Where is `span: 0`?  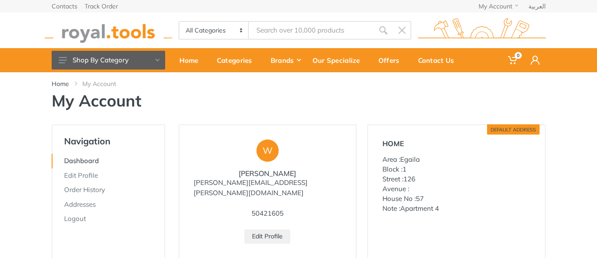
span: 0 is located at coordinates (518, 55).